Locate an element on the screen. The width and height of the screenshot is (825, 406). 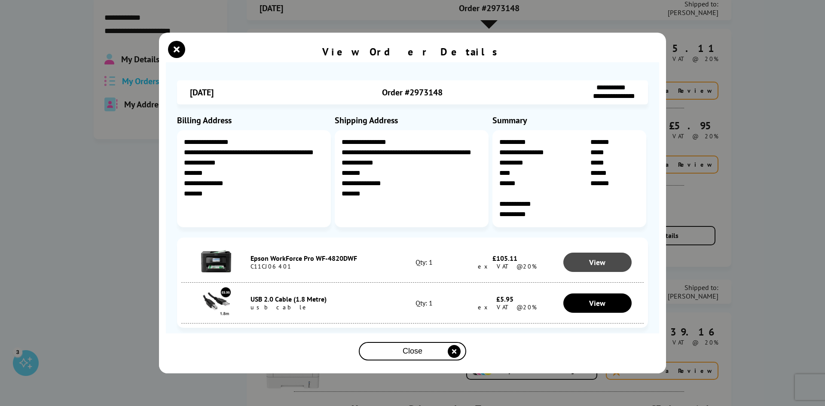
span: Order #2973148 is located at coordinates (412, 92).